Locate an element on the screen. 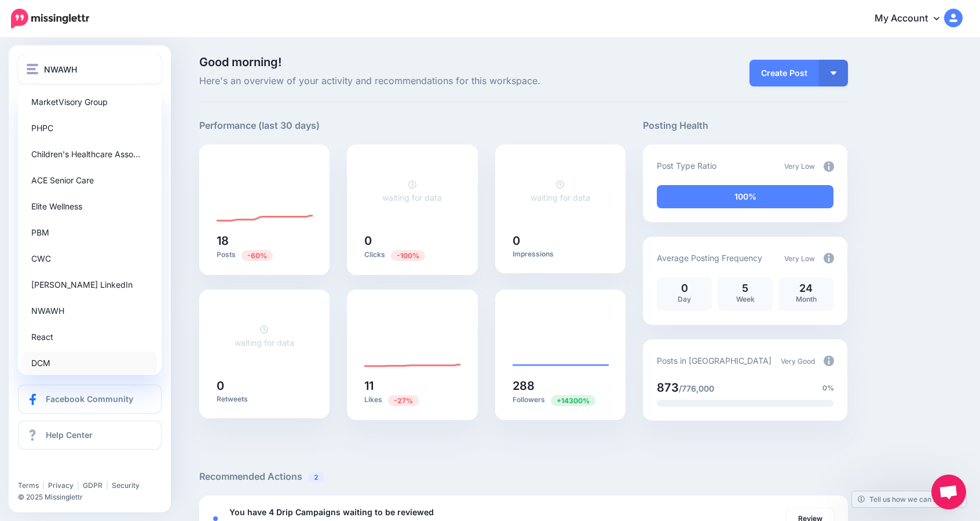  b: You have 4 Drip Campaigns waiting to be reviewed is located at coordinates (331, 511).